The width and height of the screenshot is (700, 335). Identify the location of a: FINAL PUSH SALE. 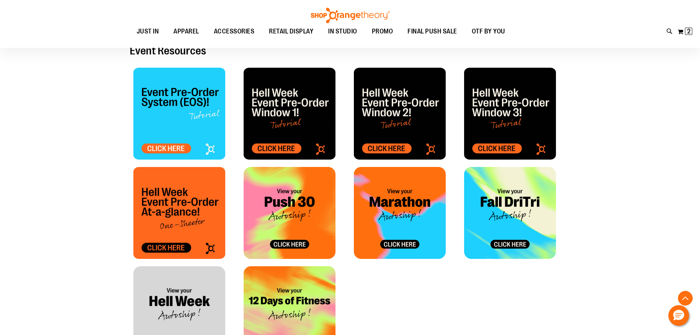
(432, 32).